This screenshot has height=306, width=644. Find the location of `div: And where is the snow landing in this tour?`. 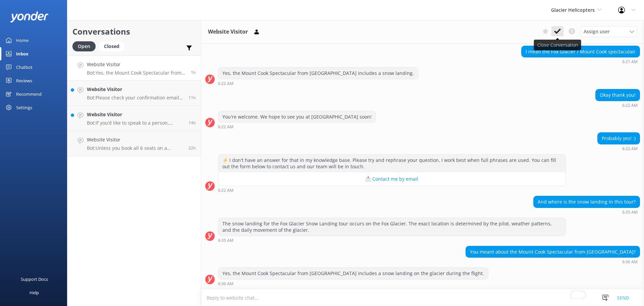

div: And where is the snow landing in this tour? is located at coordinates (587, 202).